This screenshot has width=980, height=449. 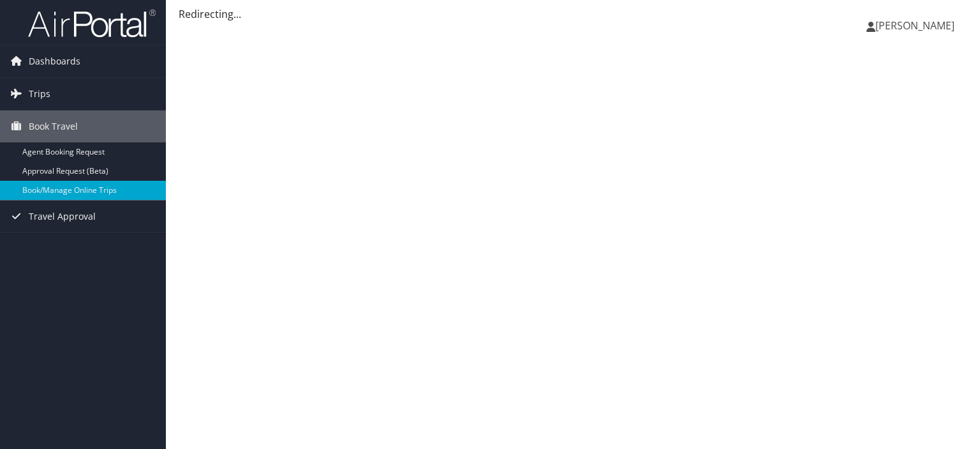 What do you see at coordinates (53, 126) in the screenshot?
I see `span: Book Travel` at bounding box center [53, 126].